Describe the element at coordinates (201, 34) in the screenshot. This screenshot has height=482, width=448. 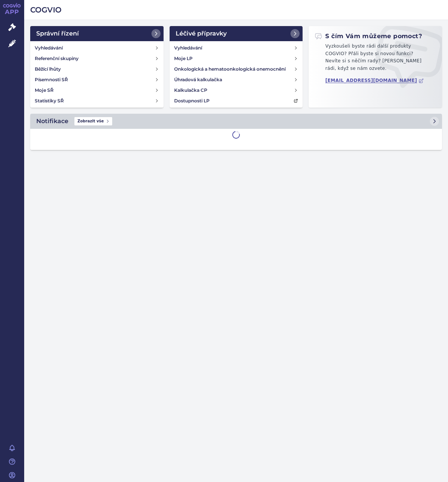
I see `h2: Léčivé přípravky` at that location.